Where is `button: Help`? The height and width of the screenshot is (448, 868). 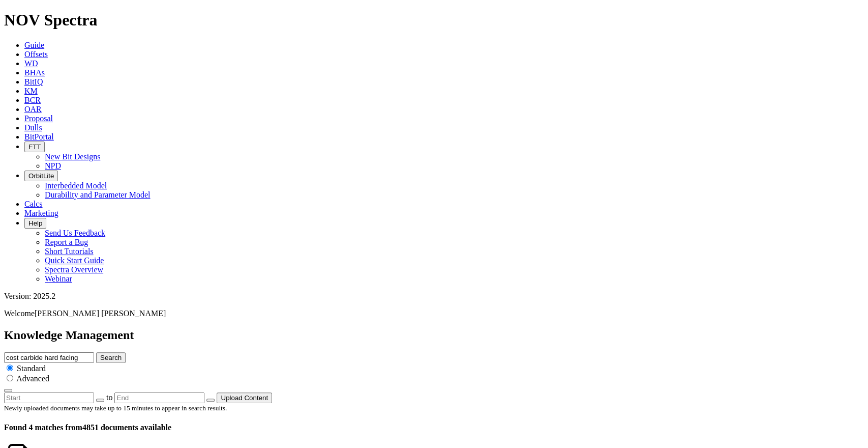 button: Help is located at coordinates (35, 223).